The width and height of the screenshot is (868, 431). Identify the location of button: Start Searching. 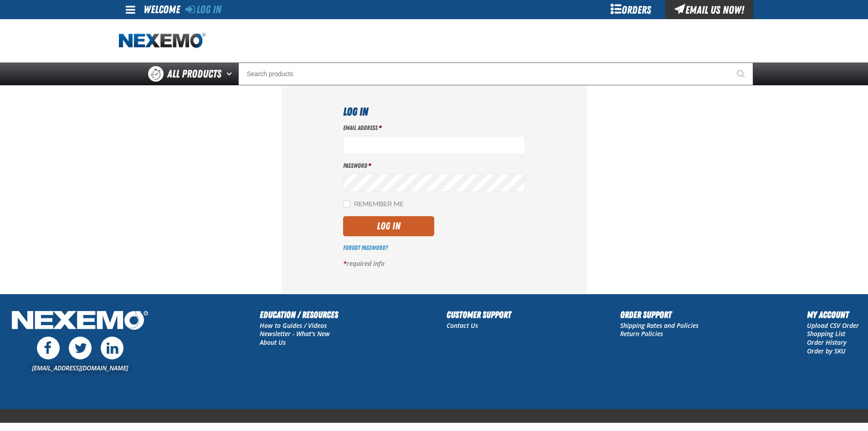
(742, 74).